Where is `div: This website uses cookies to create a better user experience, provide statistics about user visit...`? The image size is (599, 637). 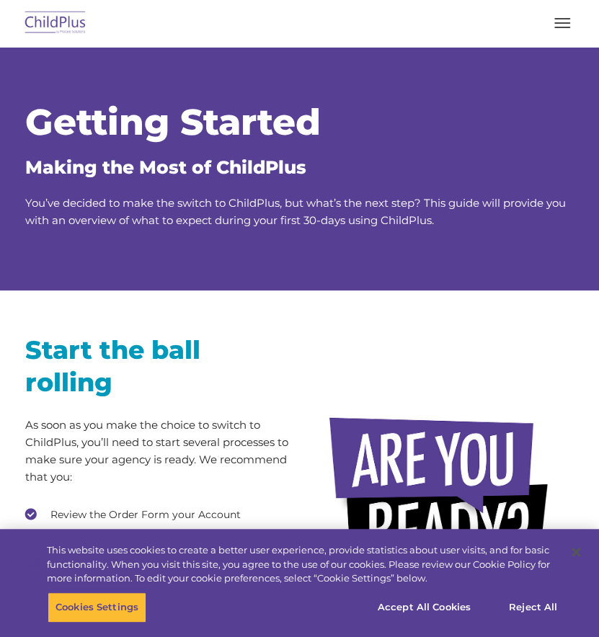
div: This website uses cookies to create a better user experience, provide statistics about user visit... is located at coordinates (302, 564).